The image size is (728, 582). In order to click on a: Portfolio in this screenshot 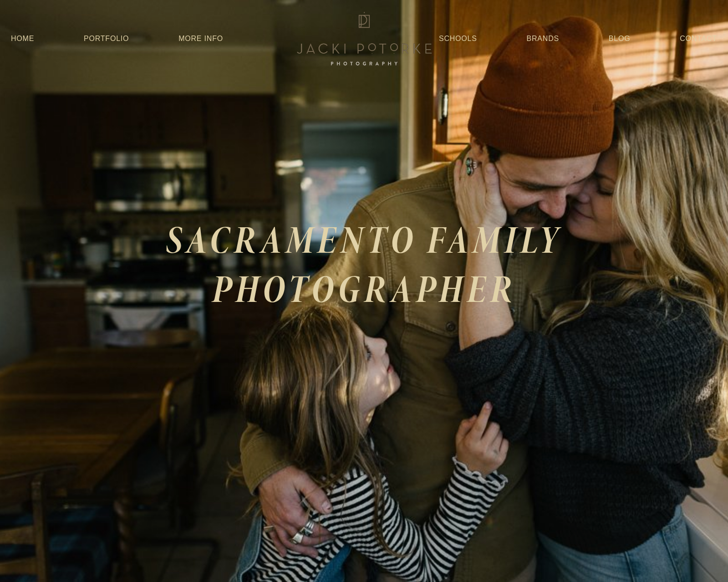, I will do `click(106, 38)`.